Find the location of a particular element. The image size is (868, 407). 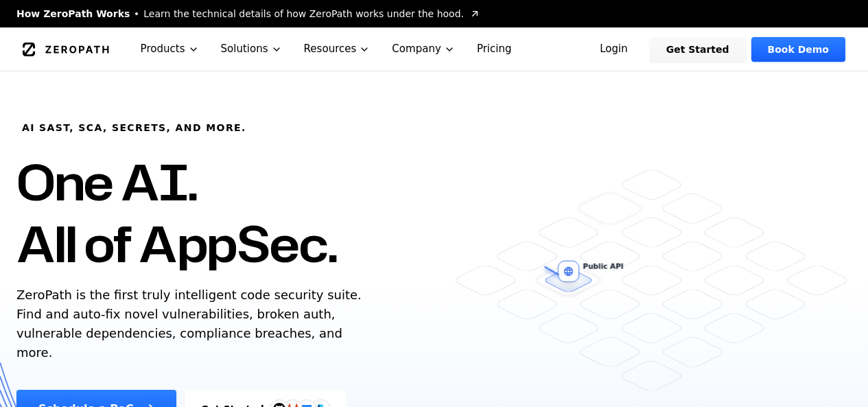

button: Company is located at coordinates (424, 49).